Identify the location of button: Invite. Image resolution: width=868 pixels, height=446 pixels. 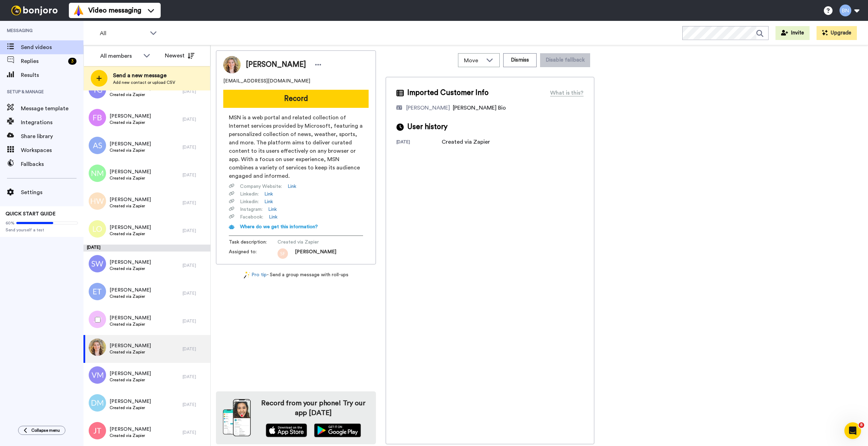
(793, 33).